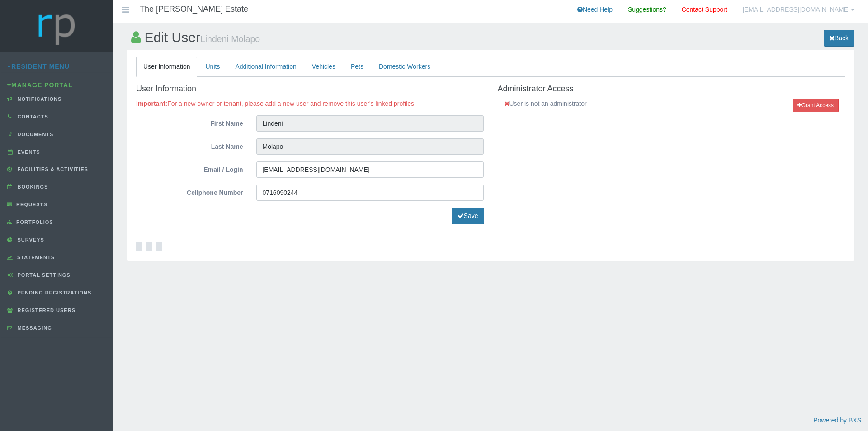  What do you see at coordinates (52, 170) in the screenshot?
I see `span: Facilities & Activities` at bounding box center [52, 170].